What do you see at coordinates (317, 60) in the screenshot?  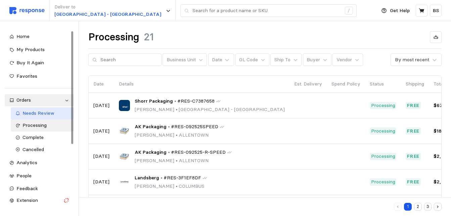 I see `button: Buyer` at bounding box center [317, 60].